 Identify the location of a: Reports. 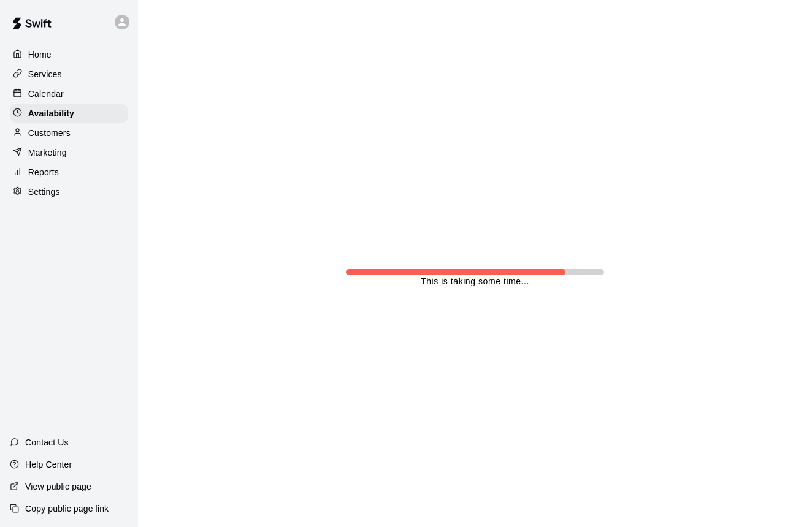
(69, 172).